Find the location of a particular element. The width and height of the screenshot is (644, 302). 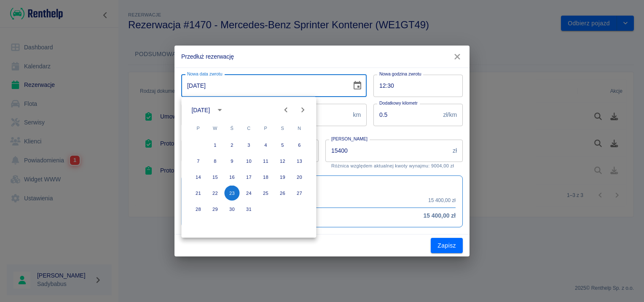

button: 9 is located at coordinates (232, 161).